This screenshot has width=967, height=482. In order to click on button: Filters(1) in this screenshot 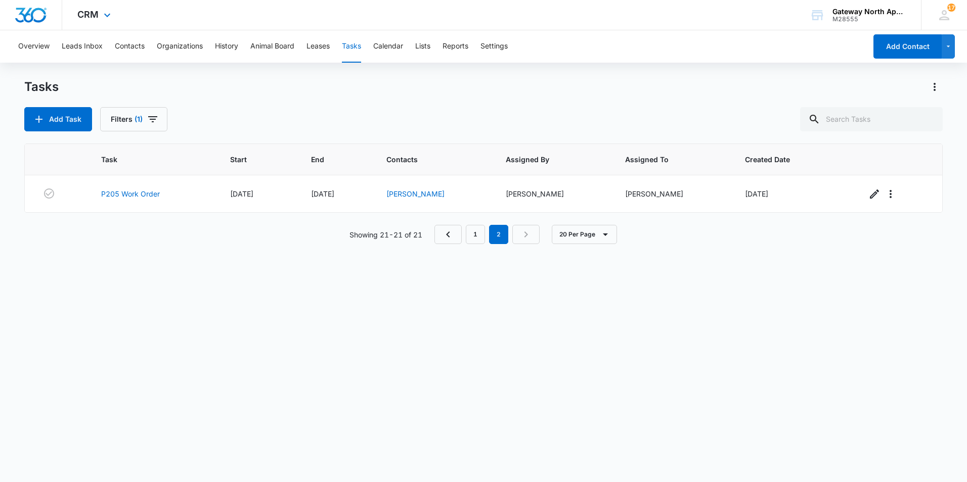, I will do `click(133, 119)`.